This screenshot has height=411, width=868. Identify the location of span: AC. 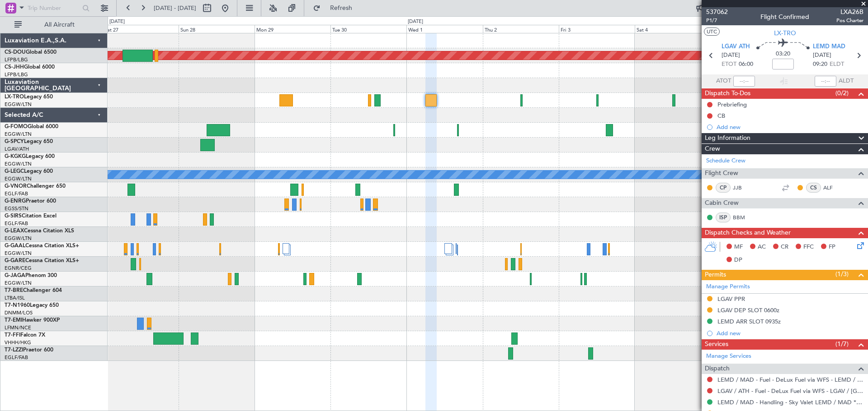
(762, 248).